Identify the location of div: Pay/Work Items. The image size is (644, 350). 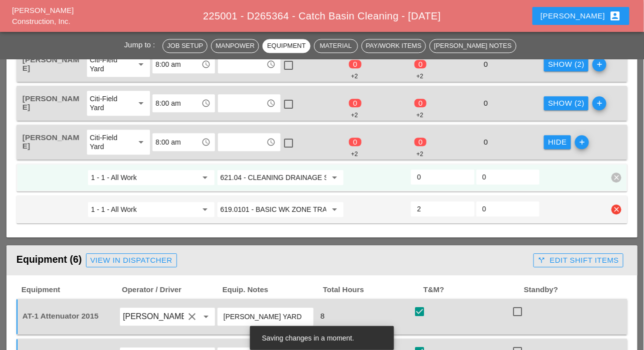
(393, 46).